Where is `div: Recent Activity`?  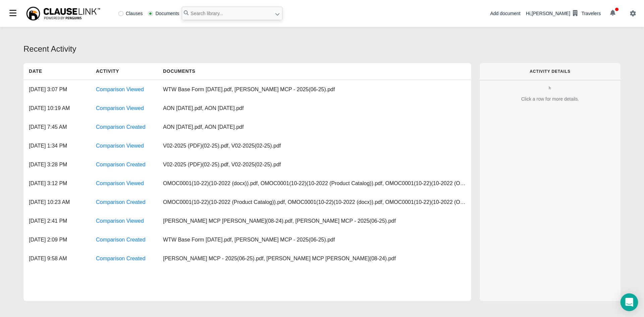
div: Recent Activity is located at coordinates (322, 49).